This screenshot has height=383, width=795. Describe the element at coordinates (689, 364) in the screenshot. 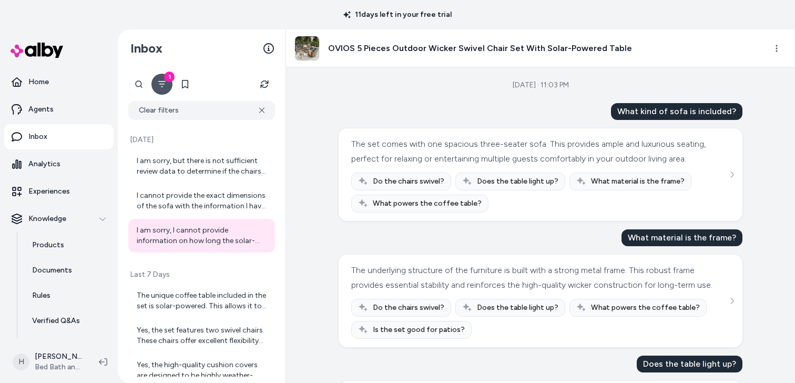

I see `div: Does the table light up?` at that location.